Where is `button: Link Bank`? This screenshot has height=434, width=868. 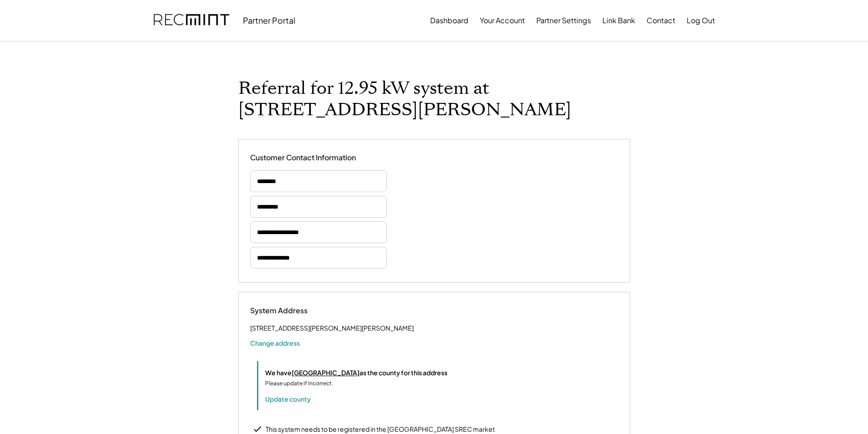
button: Link Bank is located at coordinates (619, 20).